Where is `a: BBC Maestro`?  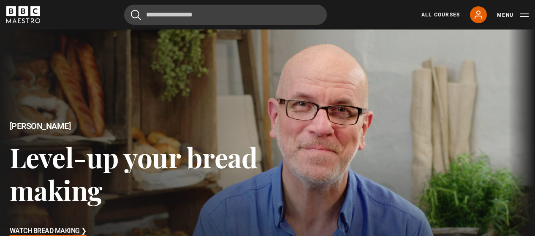 a: BBC Maestro is located at coordinates (23, 15).